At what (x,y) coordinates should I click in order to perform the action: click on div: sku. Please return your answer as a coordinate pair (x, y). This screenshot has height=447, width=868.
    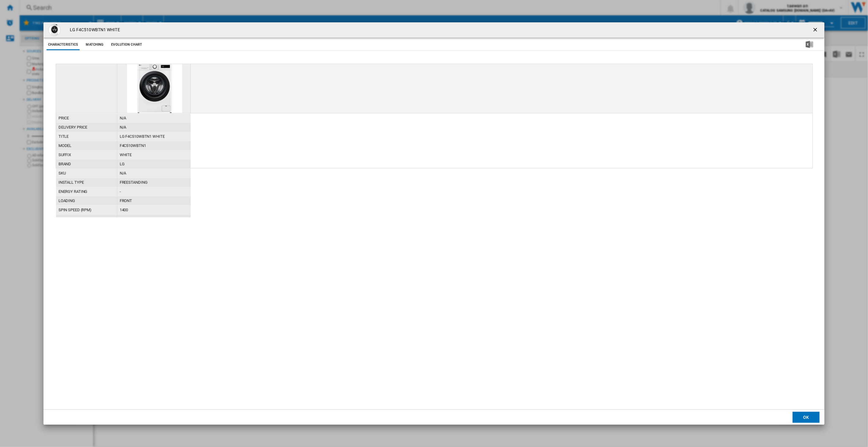
    Looking at the image, I should click on (87, 173).